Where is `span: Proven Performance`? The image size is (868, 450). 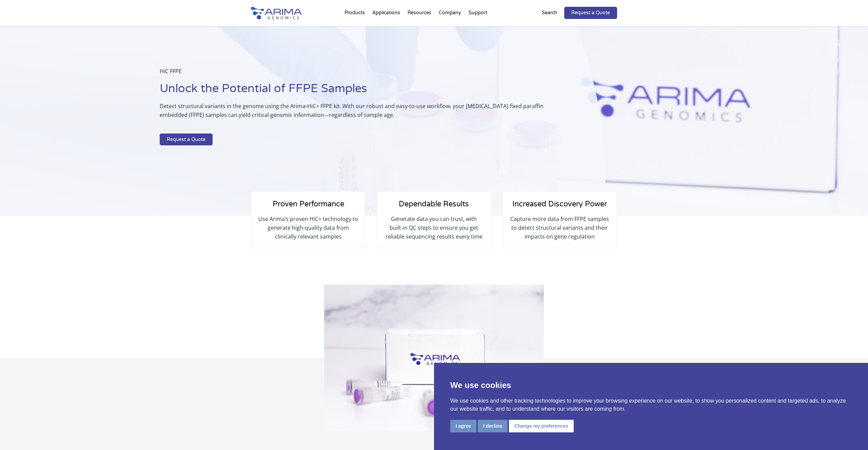 span: Proven Performance is located at coordinates (308, 204).